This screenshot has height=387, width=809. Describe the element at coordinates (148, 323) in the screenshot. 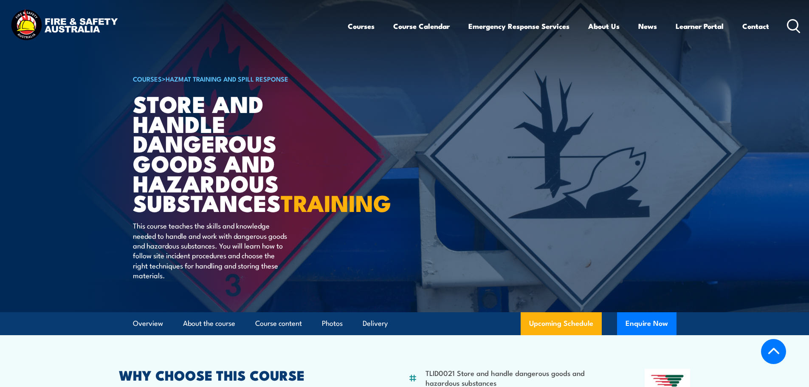

I see `a: Overview` at that location.